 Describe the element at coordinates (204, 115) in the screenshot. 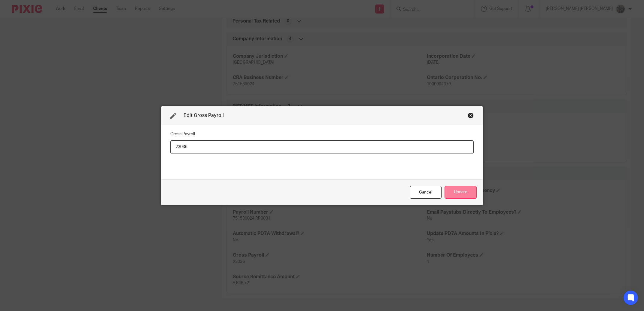

I see `span: Edit Gross Payroll` at that location.